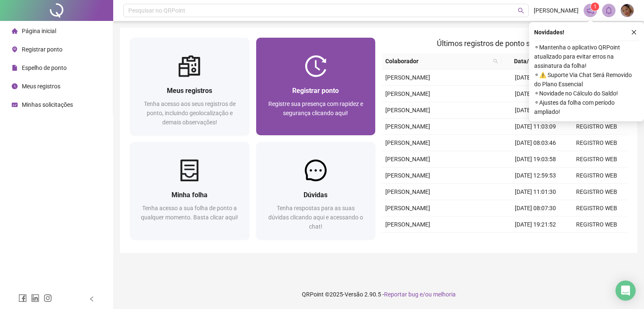  I want to click on span: Página inicial, so click(39, 31).